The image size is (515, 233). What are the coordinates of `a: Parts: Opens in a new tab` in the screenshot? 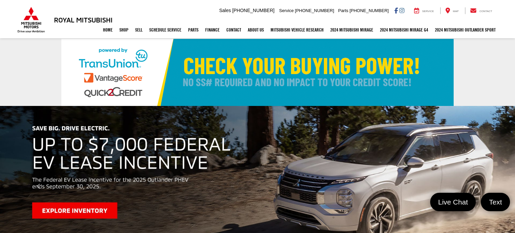 It's located at (193, 30).